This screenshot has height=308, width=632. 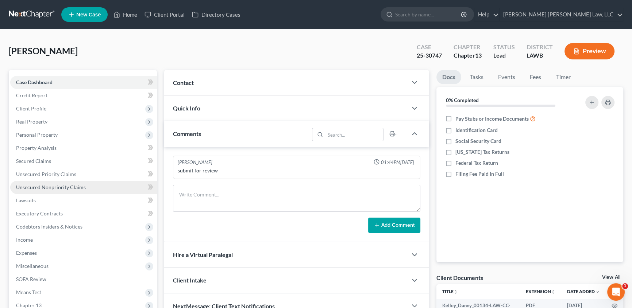 What do you see at coordinates (26, 253) in the screenshot?
I see `span: Expenses` at bounding box center [26, 253].